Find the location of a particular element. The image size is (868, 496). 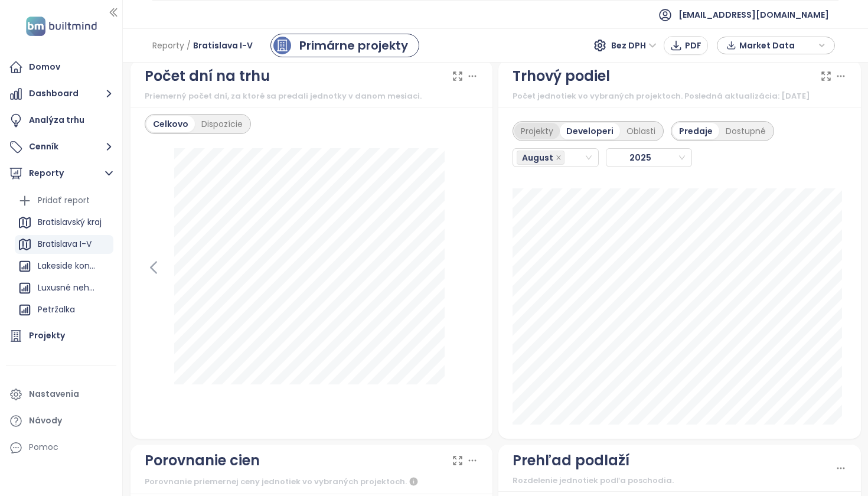

button: Cenník is located at coordinates (61, 147).